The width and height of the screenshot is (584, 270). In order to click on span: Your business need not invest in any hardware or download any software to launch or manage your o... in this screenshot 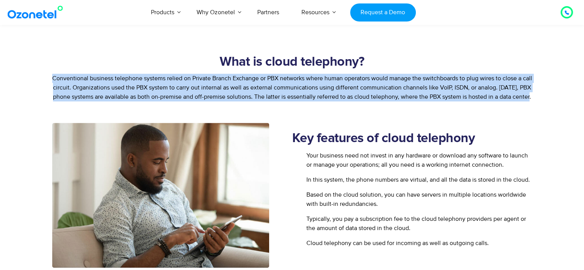, I will do `click(418, 160)`.